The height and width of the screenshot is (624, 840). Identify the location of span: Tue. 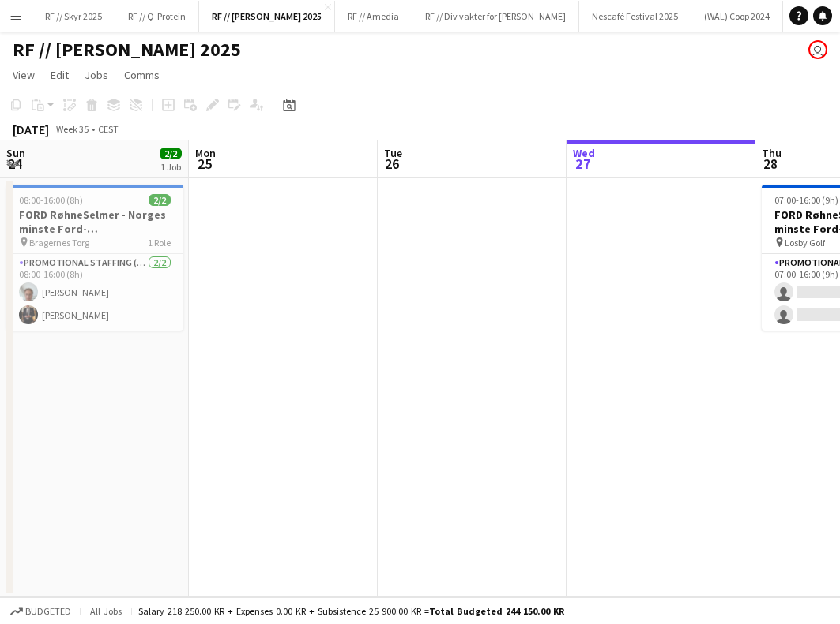
(392, 153).